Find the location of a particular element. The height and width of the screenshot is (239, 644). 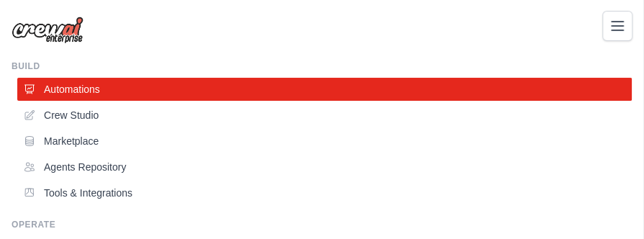

a: Agents Repository is located at coordinates (325, 167).